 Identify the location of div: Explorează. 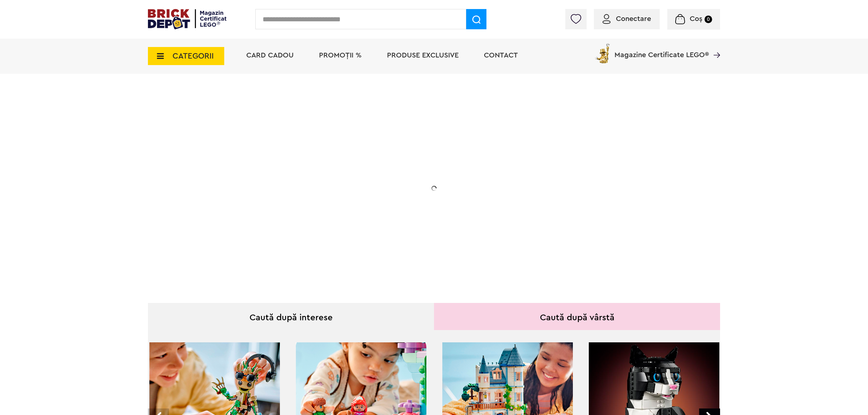
(271, 230).